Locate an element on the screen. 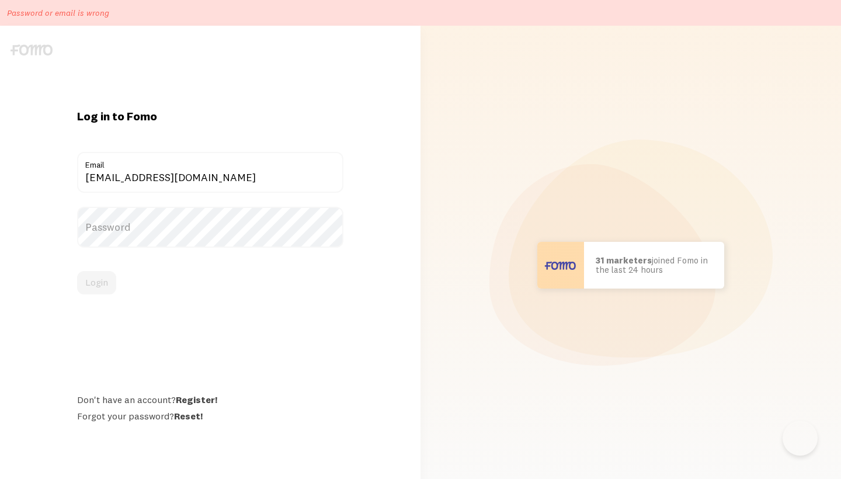 The width and height of the screenshot is (841, 479). a: Reset! is located at coordinates (188, 416).